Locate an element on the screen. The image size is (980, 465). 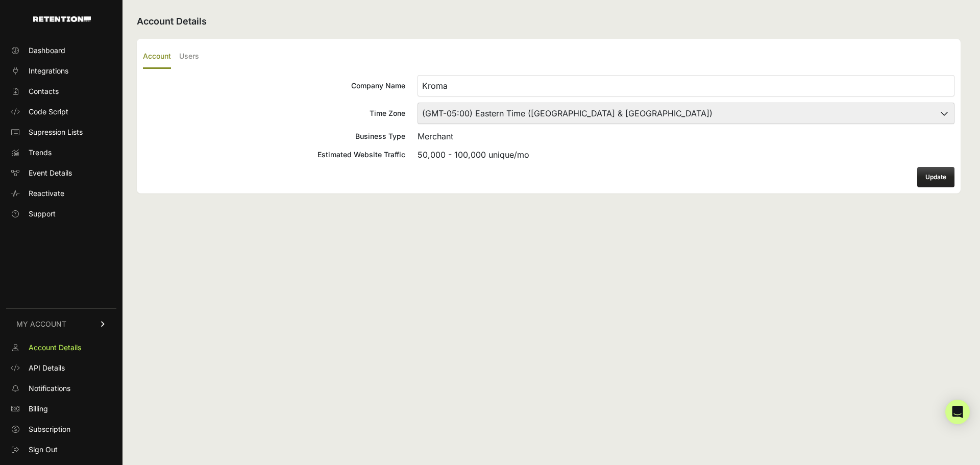
label: Account is located at coordinates (156, 57).